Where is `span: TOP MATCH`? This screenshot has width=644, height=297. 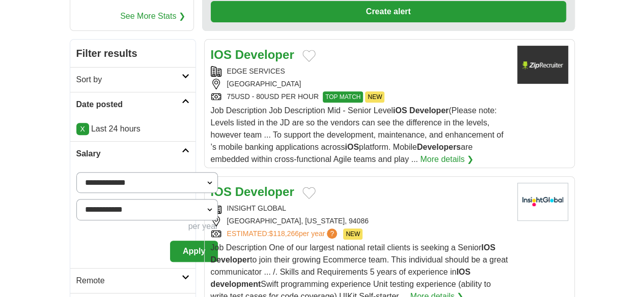 span: TOP MATCH is located at coordinates (343, 97).